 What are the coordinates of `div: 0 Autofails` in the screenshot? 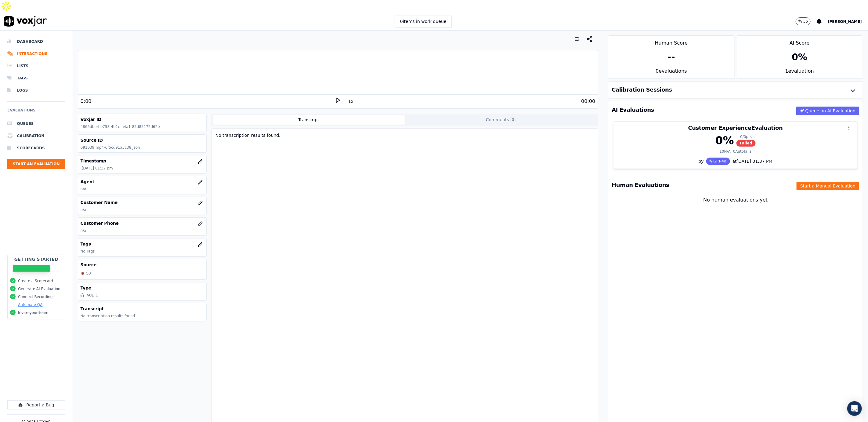 It's located at (742, 152).